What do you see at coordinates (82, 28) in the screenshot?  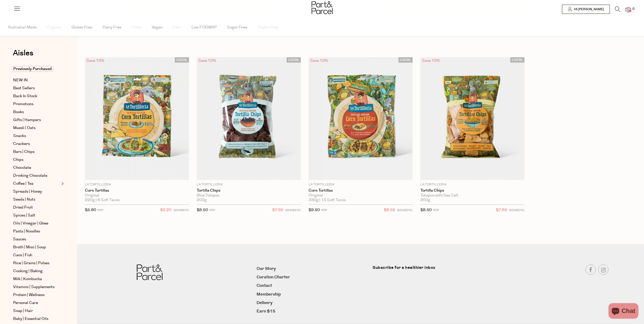 I see `span: Gluten Free` at bounding box center [82, 28].